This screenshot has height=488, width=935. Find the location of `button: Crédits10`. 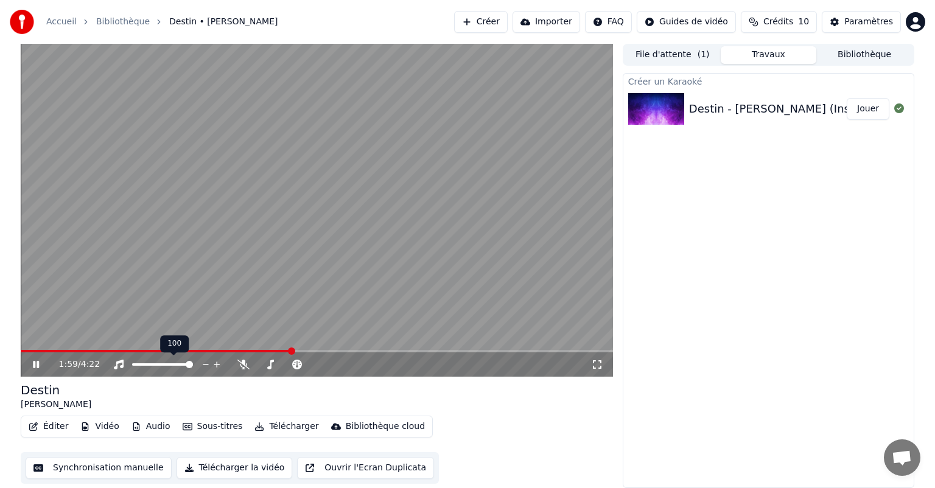

button: Crédits10 is located at coordinates (779, 22).